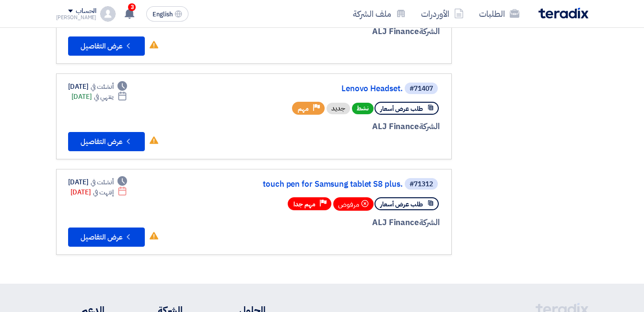  What do you see at coordinates (379, 13) in the screenshot?
I see `a: ملف الشركة` at bounding box center [379, 13].